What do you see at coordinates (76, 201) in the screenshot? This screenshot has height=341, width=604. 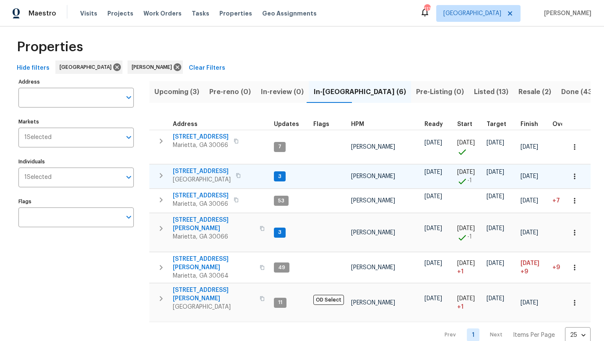 I see `label: Flags` at bounding box center [76, 201].